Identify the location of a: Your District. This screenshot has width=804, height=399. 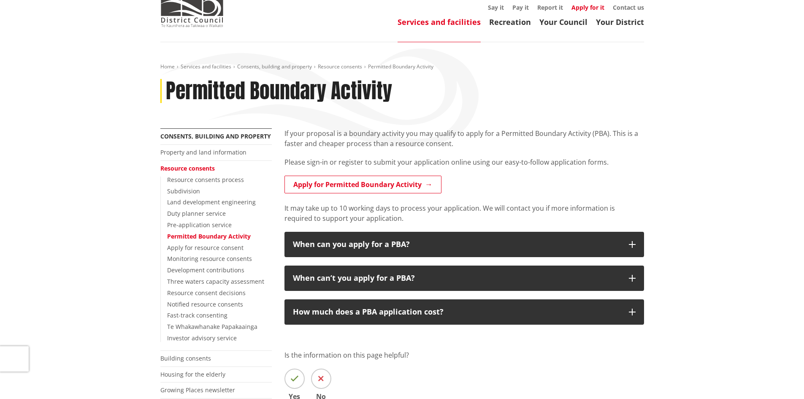
(620, 22).